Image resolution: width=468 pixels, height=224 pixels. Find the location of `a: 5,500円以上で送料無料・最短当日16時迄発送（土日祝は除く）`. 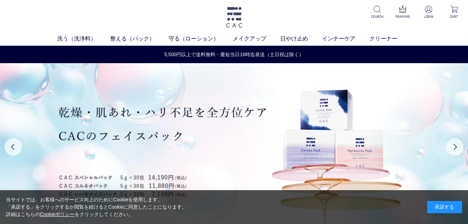

a: 5,500円以上で送料無料・最短当日16時迄発送（土日祝は除く） is located at coordinates (234, 54).